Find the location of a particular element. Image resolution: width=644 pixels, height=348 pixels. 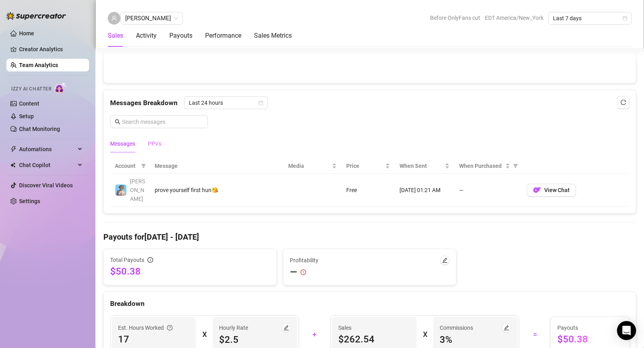

div: Open Intercom Messenger is located at coordinates (626, 331).